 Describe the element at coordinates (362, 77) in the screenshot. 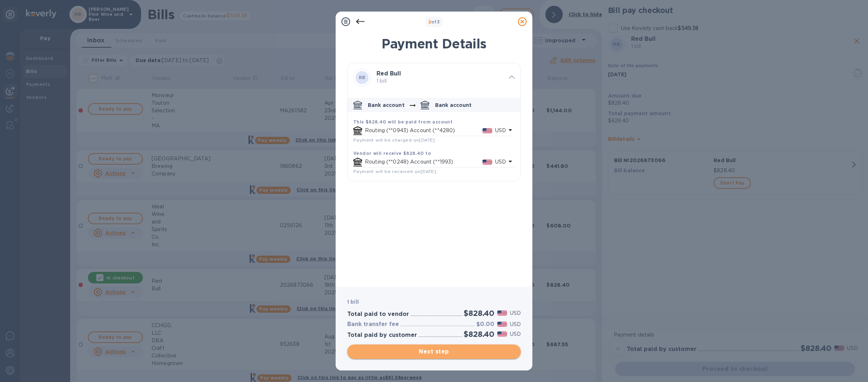

I see `b: RB` at that location.